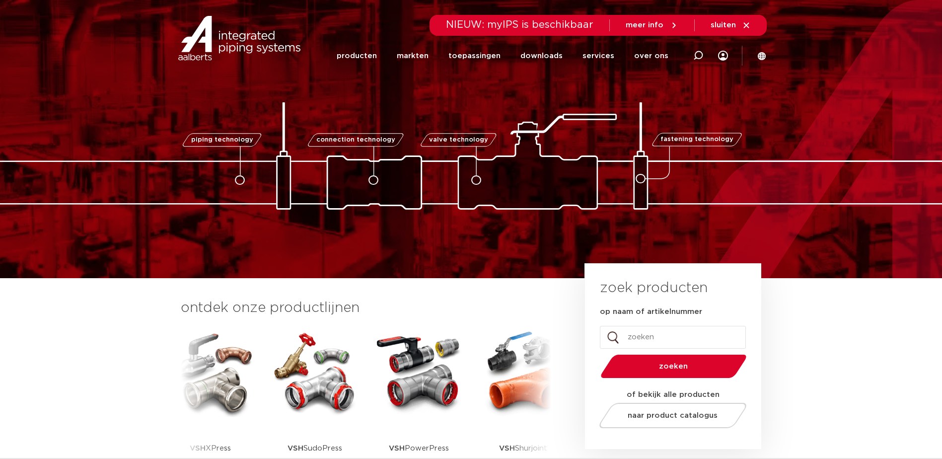  What do you see at coordinates (541, 56) in the screenshot?
I see `a: downloads` at bounding box center [541, 56].